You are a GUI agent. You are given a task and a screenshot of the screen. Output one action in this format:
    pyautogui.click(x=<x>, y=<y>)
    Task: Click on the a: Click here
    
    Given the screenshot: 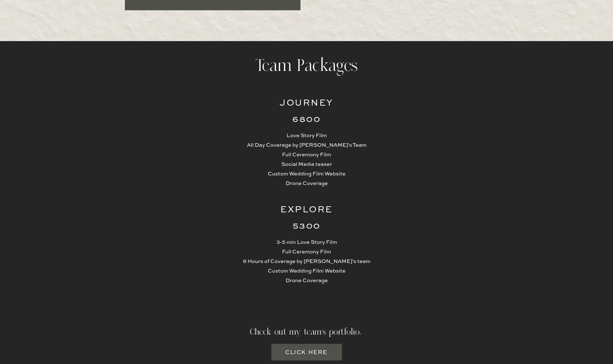 What is the action you would take?
    pyautogui.click(x=306, y=352)
    